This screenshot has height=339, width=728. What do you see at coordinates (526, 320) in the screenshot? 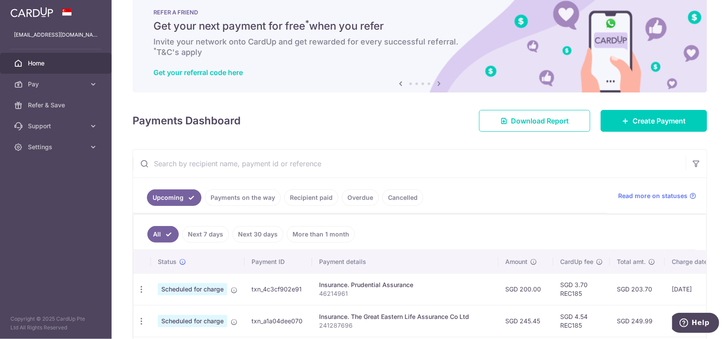
I see `td: SGD 245.45` at bounding box center [526, 320].